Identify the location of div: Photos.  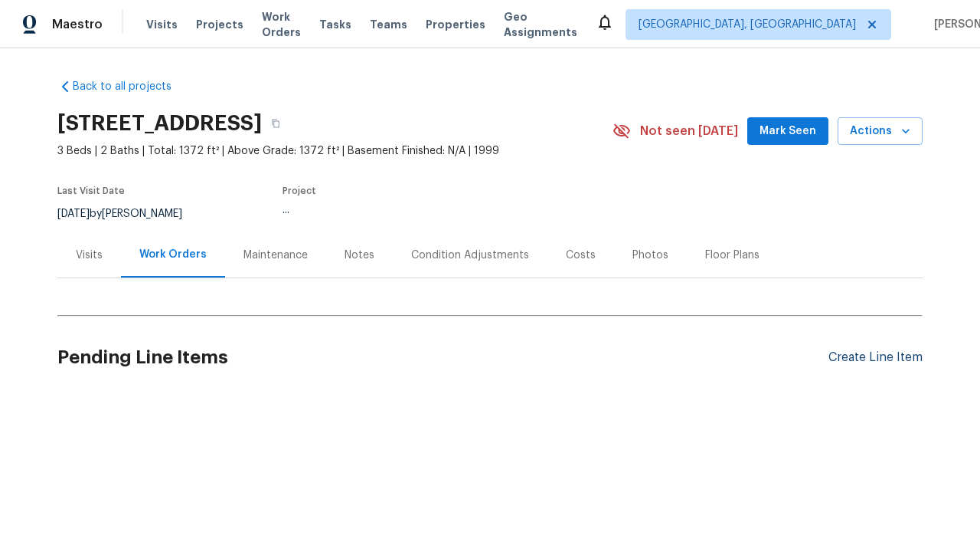
(650, 255).